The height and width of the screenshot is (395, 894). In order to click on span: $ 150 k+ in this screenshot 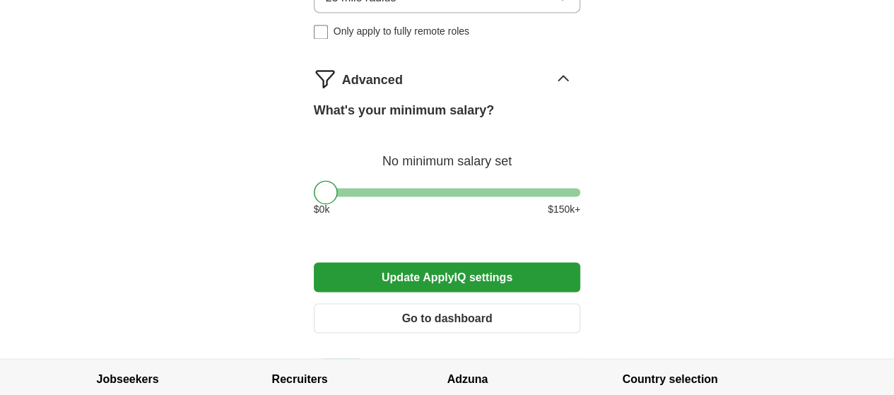, I will do `click(564, 209)`.